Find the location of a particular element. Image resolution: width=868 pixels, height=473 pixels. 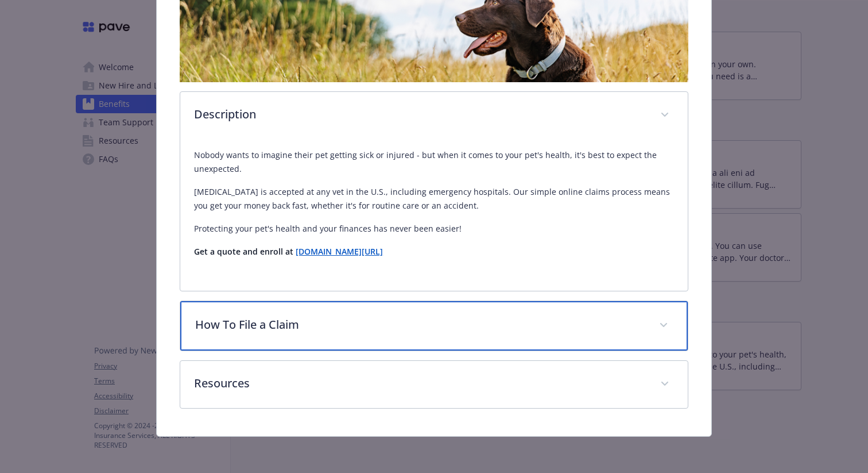

p: Description is located at coordinates (420, 114).